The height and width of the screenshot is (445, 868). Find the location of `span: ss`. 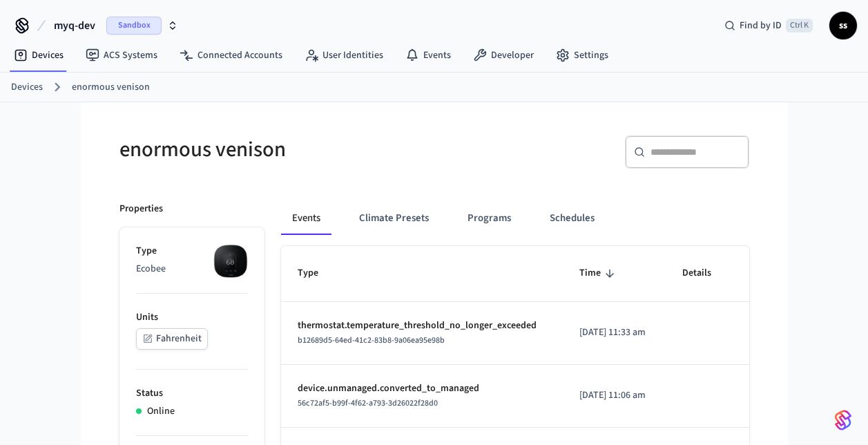

span: ss is located at coordinates (842, 26).